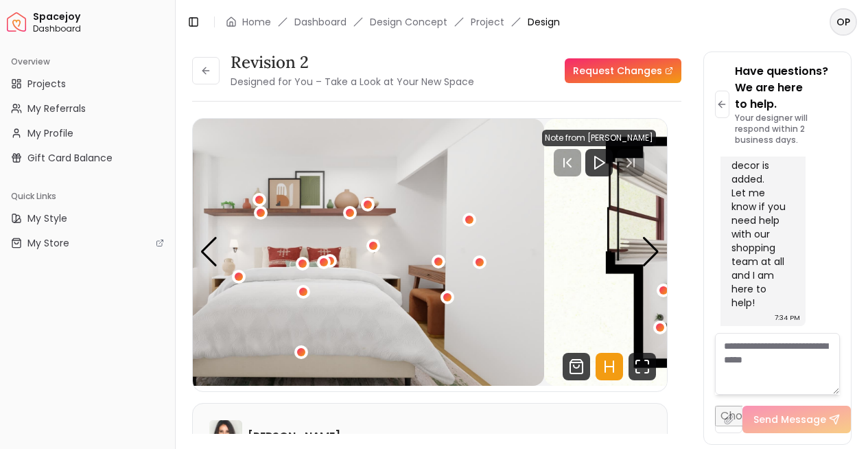 The image size is (868, 449). What do you see at coordinates (48, 218) in the screenshot?
I see `span: My Style` at bounding box center [48, 218].